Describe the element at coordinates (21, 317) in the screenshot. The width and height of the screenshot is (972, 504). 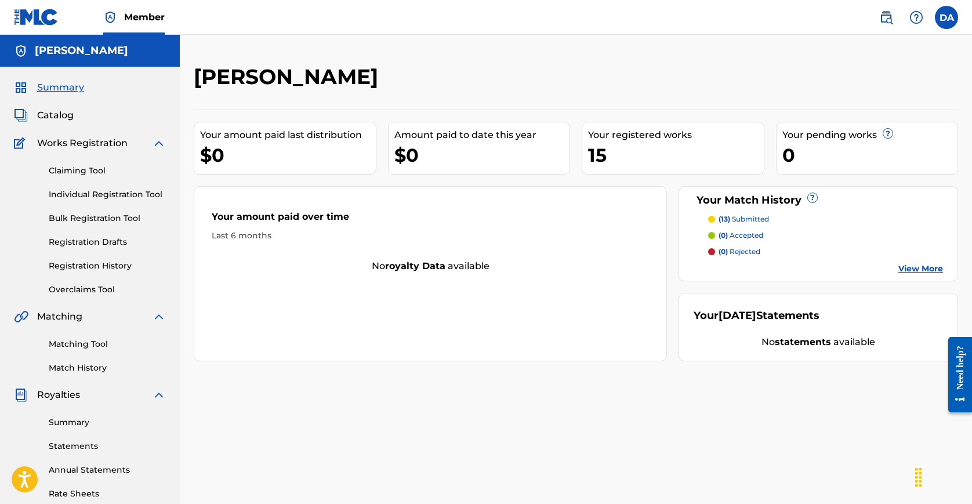
I see `img: Matching` at that location.